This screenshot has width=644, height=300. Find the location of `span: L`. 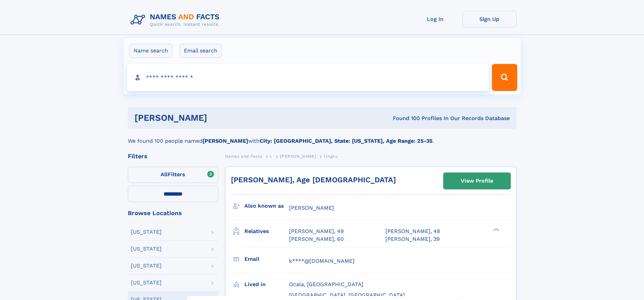

span: L is located at coordinates (271, 156).